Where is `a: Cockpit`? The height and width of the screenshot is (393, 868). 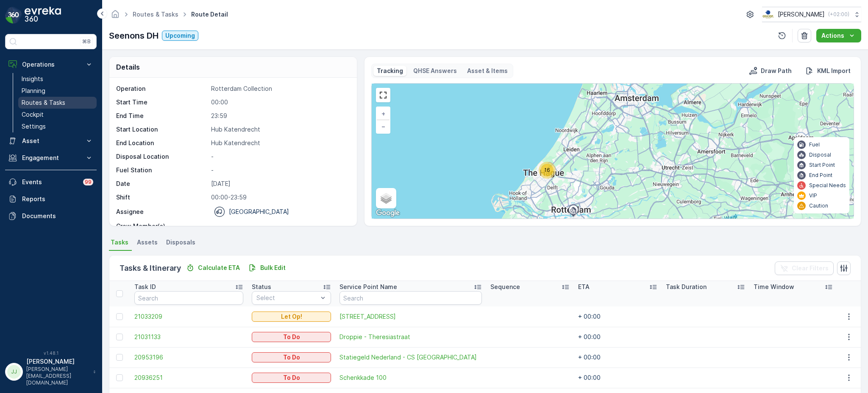
a: Cockpit is located at coordinates (57, 115).